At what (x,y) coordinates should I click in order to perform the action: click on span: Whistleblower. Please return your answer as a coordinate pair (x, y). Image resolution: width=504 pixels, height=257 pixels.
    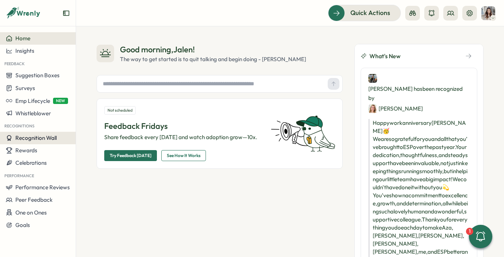
    Looking at the image, I should click on (33, 113).